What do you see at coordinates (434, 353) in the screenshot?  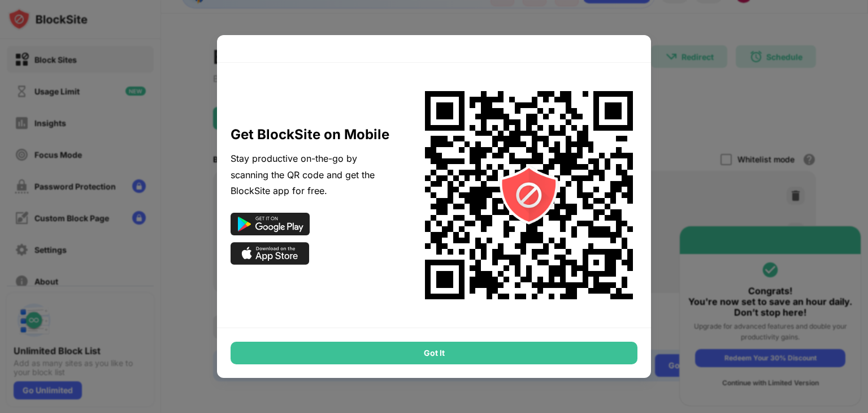 I see `div: Got It` at bounding box center [434, 353].